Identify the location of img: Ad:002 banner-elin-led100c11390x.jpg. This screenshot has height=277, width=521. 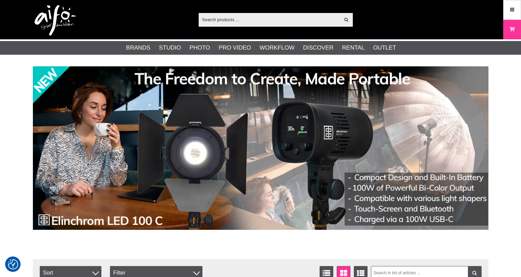
(260, 148).